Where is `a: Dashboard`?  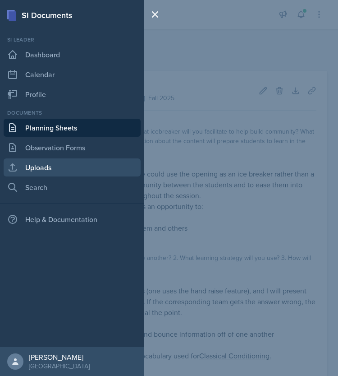
a: Dashboard is located at coordinates (72, 55).